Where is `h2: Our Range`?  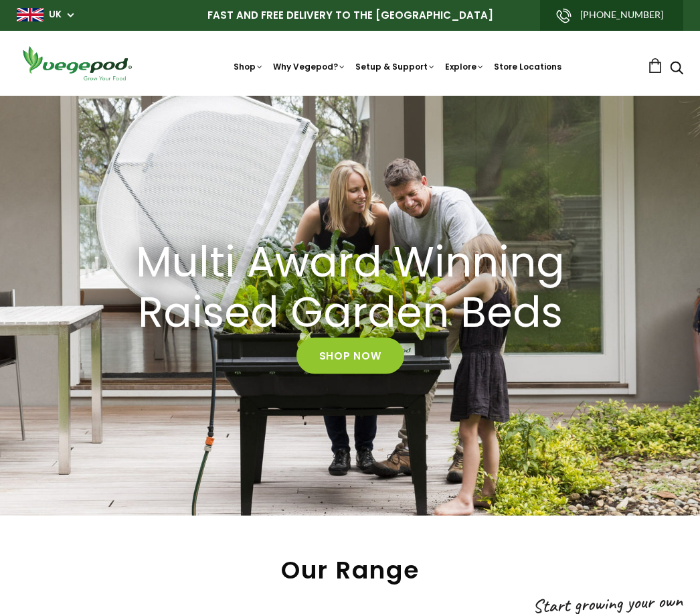
h2: Our Range is located at coordinates (350, 570).